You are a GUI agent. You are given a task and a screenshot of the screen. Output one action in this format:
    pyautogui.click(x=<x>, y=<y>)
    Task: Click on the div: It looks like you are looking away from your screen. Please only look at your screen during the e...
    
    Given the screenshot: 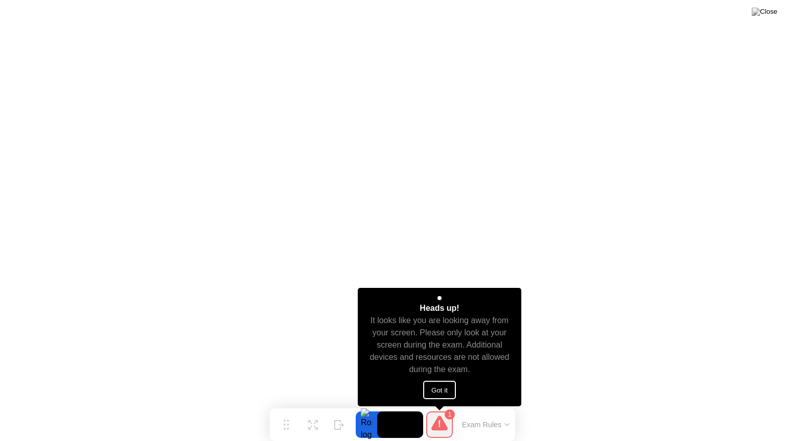 What is the action you would take?
    pyautogui.click(x=439, y=345)
    